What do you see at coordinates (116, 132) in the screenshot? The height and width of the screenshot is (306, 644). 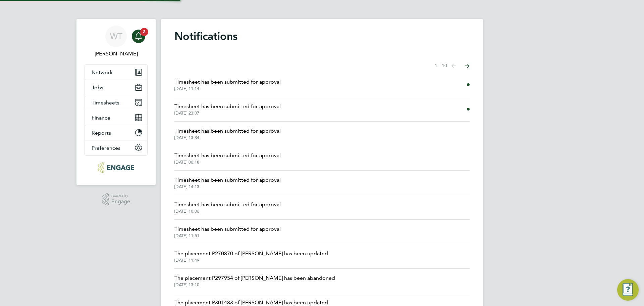 I see `button: Reports` at bounding box center [116, 132].